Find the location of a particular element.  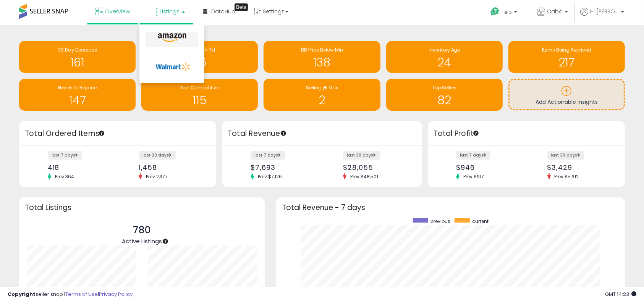

i: Get Help is located at coordinates (495, 11).